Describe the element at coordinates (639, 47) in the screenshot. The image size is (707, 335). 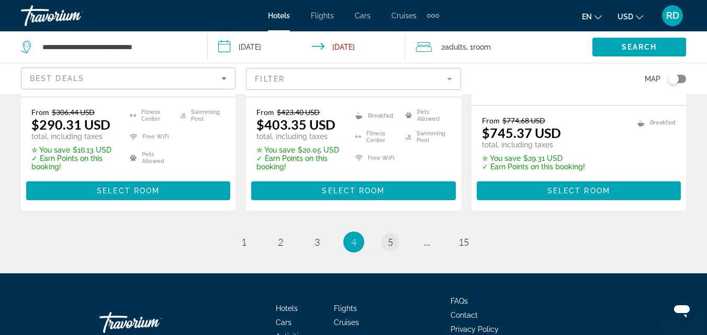
I see `span: Search` at that location.